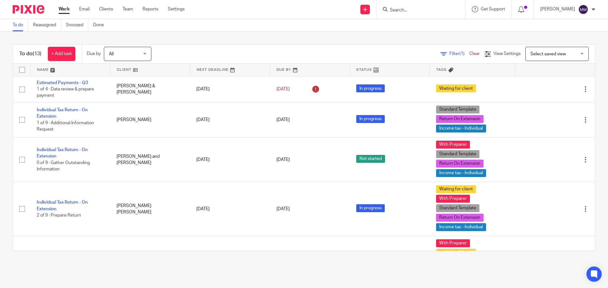 The image size is (608, 288). Describe the element at coordinates (94, 54) in the screenshot. I see `p: Due by` at that location.